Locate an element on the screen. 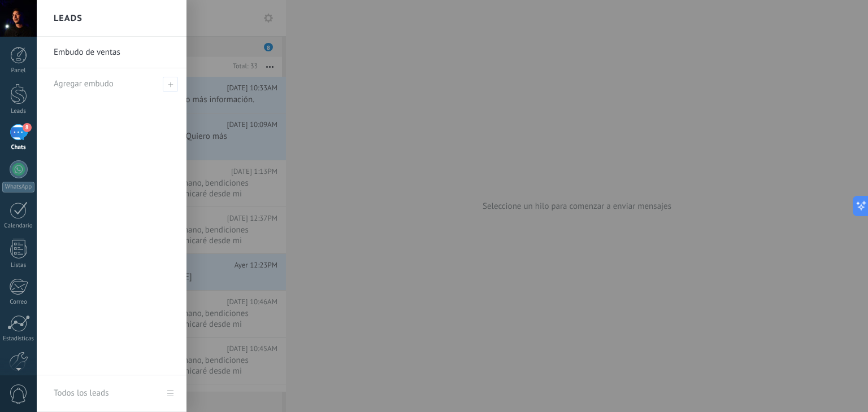  div: Estadísticas is located at coordinates (19, 339).